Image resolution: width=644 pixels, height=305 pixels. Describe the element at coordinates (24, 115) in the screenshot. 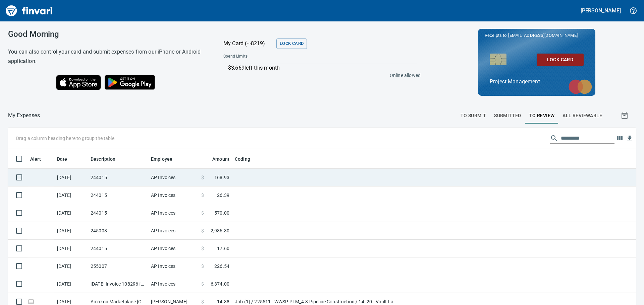

I see `p: My Expenses` at that location.